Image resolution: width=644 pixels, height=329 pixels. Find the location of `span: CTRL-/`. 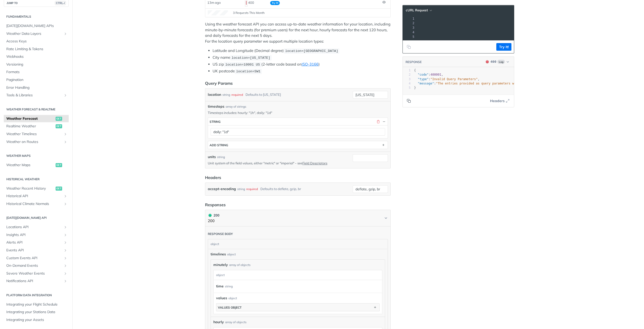

span: CTRL-/ is located at coordinates (60, 3).